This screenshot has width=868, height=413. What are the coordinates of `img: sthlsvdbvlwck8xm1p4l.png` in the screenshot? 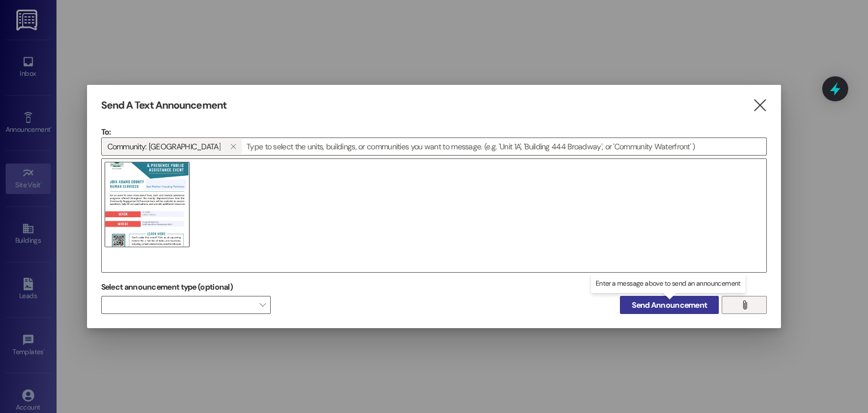 It's located at (148, 204).